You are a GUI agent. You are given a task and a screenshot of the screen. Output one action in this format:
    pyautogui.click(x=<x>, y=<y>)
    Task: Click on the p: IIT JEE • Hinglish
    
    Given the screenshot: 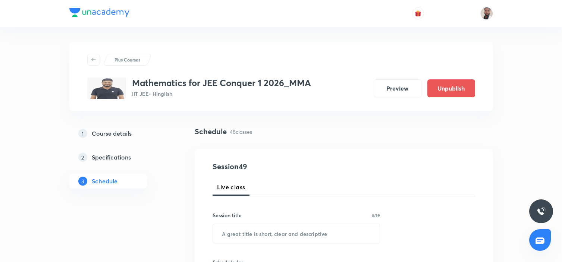 What is the action you would take?
    pyautogui.click(x=222, y=94)
    